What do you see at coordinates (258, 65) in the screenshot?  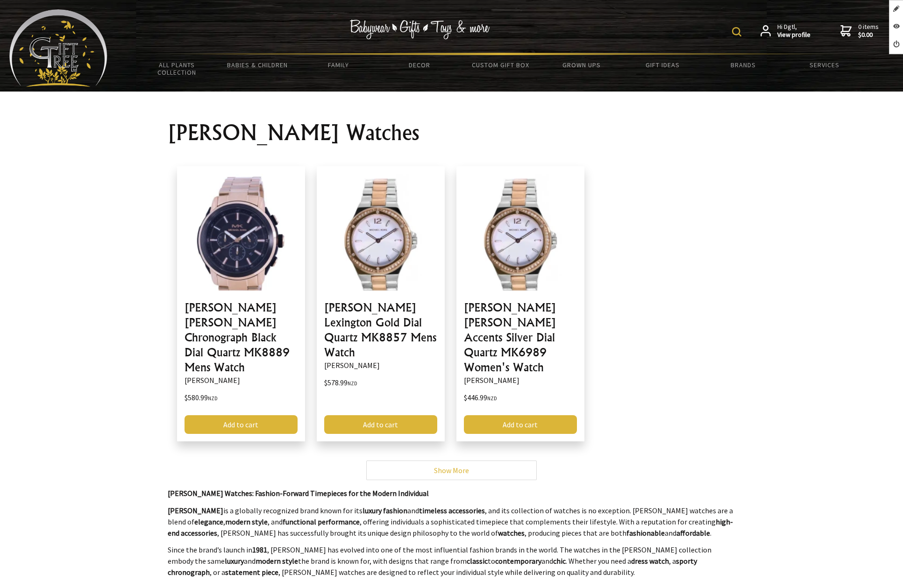 I see `a: Babies & Children` at bounding box center [258, 65].